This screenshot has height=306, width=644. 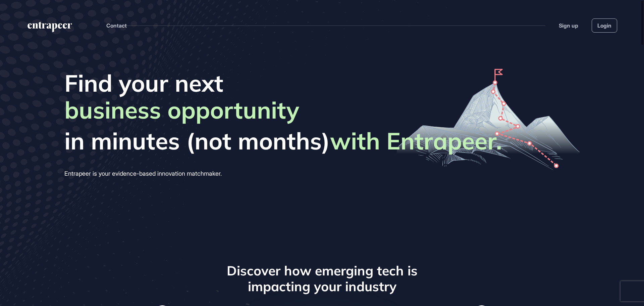 I want to click on a: Sign up, so click(x=569, y=26).